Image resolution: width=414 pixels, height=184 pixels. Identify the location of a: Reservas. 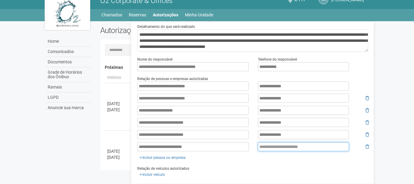
(137, 15).